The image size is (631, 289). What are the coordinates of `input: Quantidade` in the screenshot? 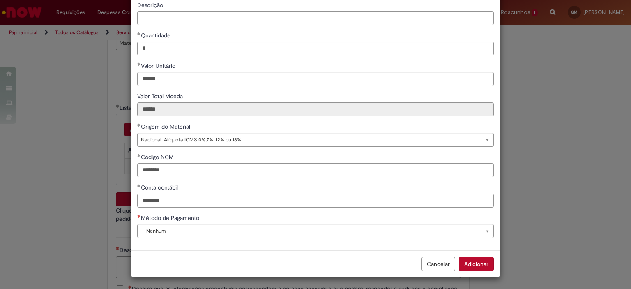 It's located at (316, 48).